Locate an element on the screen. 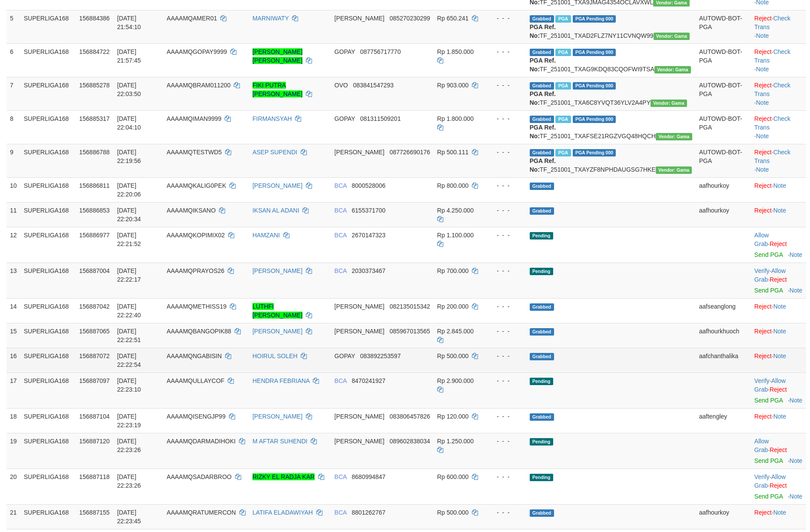 The width and height of the screenshot is (810, 532). td: 16 is located at coordinates (14, 360).